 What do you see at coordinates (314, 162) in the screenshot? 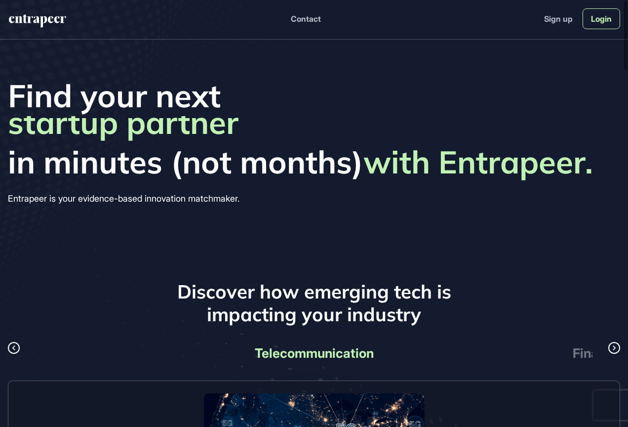
I see `span: in minutes (not months)` at bounding box center [314, 162].